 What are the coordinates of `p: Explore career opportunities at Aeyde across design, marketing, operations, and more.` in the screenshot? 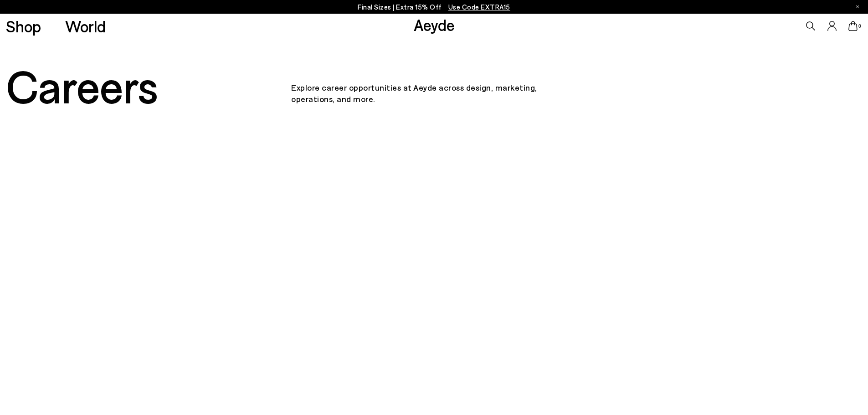 It's located at (434, 86).